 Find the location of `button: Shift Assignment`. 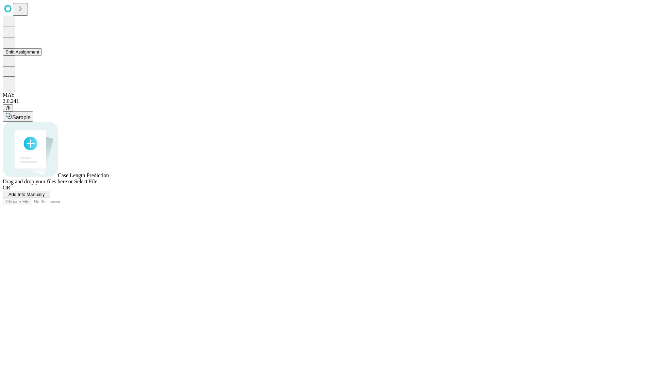

button: Shift Assignment is located at coordinates (22, 52).